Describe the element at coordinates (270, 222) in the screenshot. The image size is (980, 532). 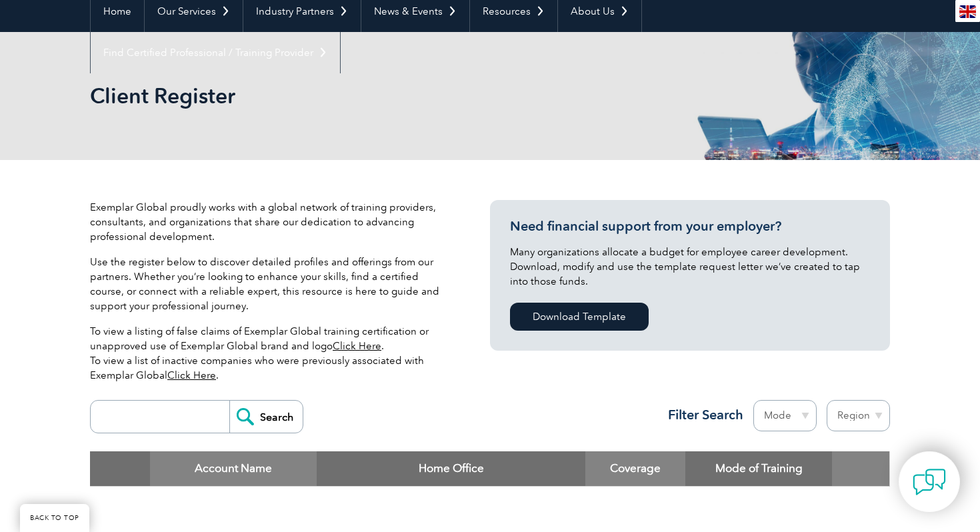
I see `p: Exemplar Global proudly works with a global network of training providers, consultants, and organ...` at that location.